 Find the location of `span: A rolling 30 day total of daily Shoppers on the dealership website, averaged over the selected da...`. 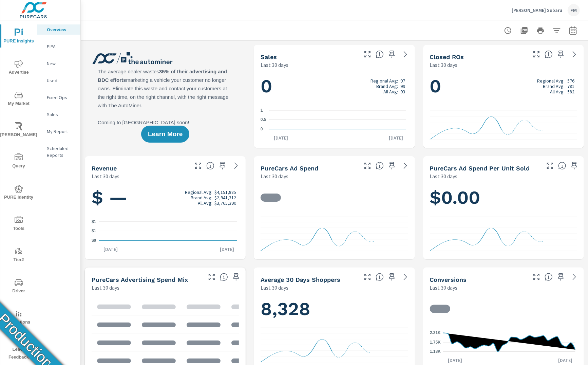

span: A rolling 30 day total of daily Shoppers on the dealership website, averaged over the selected da... is located at coordinates (380, 277).